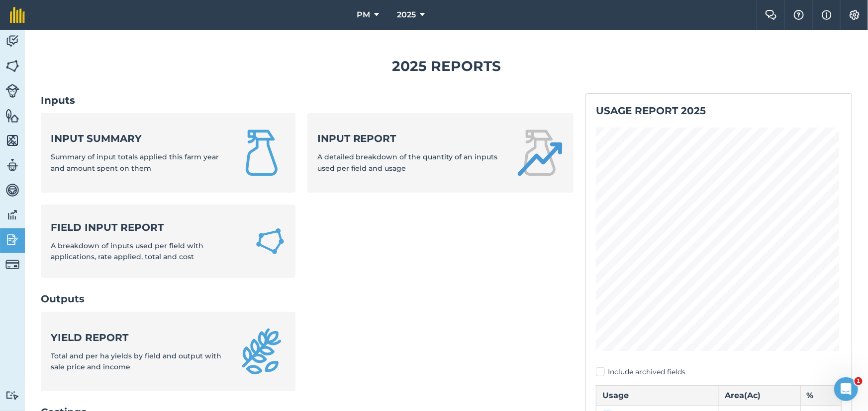 The height and width of the screenshot is (411, 868). I want to click on h2: Outputs, so click(307, 299).